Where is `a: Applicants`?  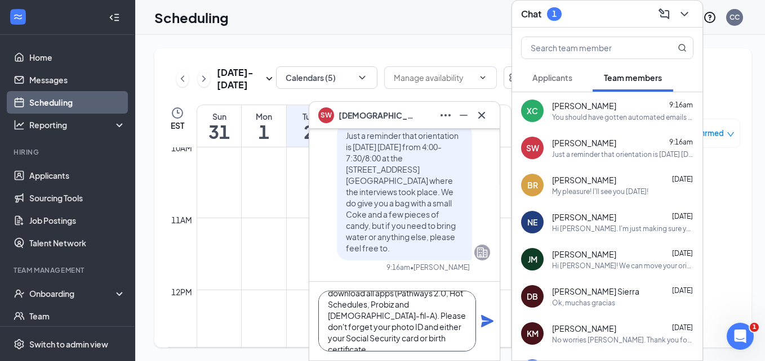
a: Applicants is located at coordinates (77, 176).